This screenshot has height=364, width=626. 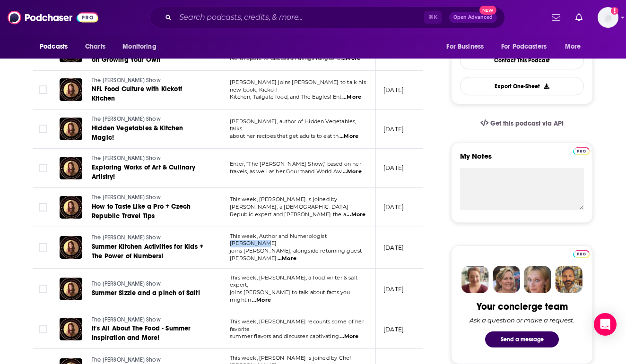 I want to click on img: Barbara Profile, so click(x=506, y=280).